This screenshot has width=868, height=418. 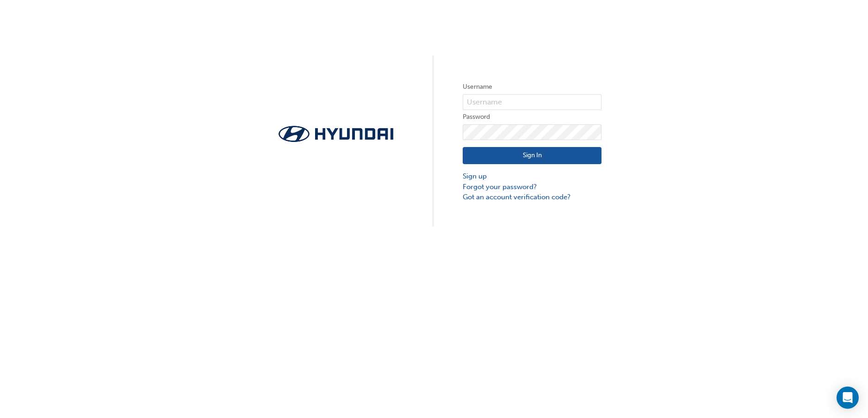 What do you see at coordinates (532, 102) in the screenshot?
I see `input: Username` at bounding box center [532, 102].